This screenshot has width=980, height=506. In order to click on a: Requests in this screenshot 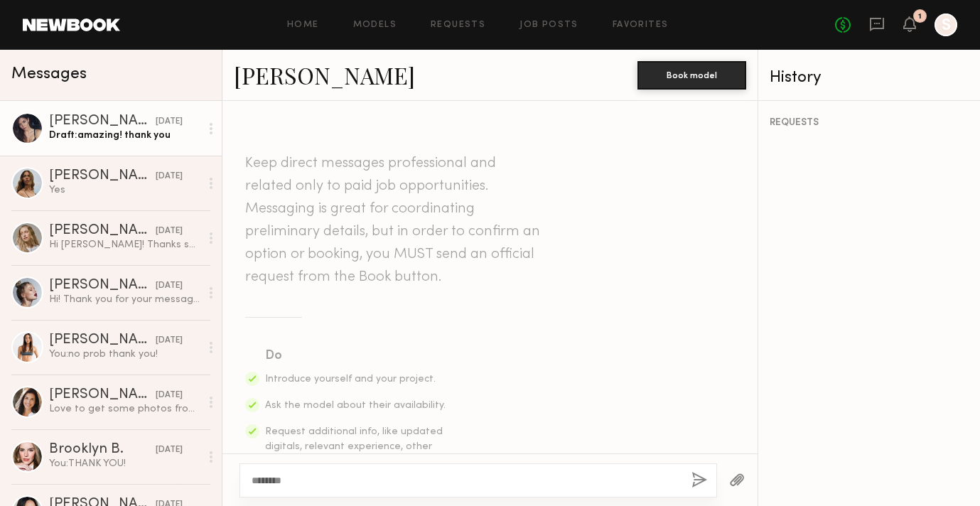, I will do `click(458, 25)`.